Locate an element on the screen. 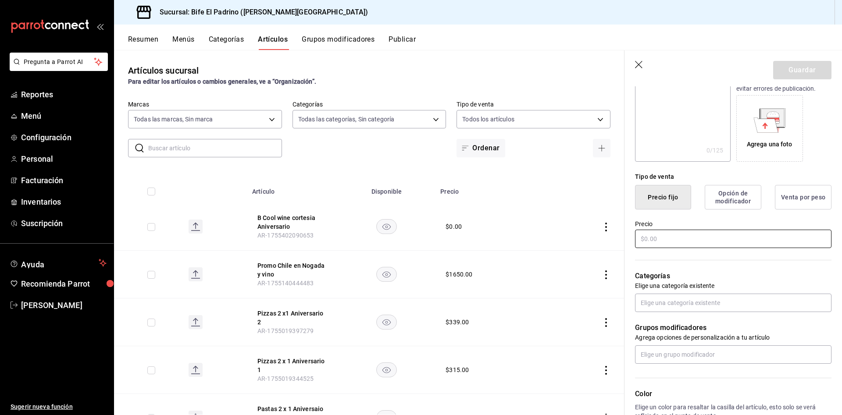 The width and height of the screenshot is (842, 415). input: Buscar artículo is located at coordinates (215, 148).